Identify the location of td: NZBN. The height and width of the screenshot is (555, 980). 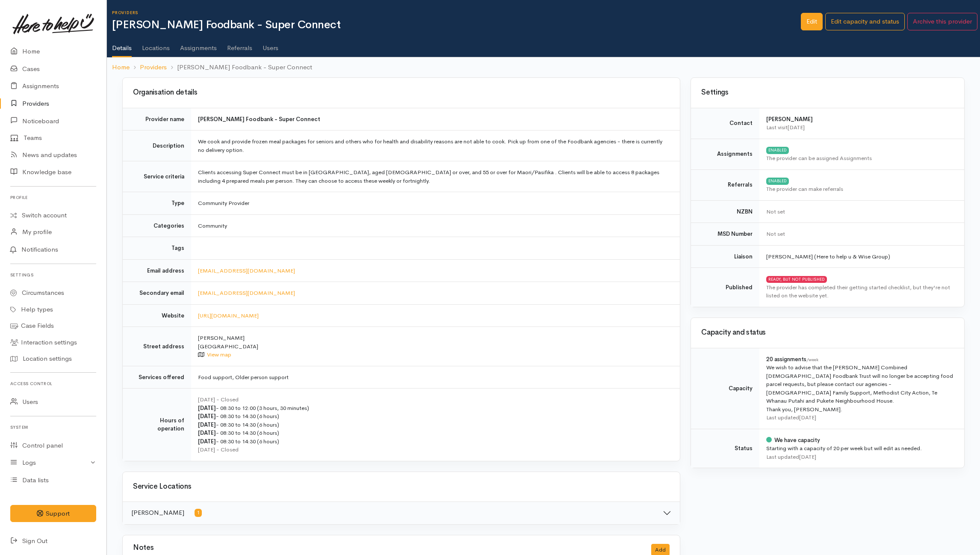
(725, 212).